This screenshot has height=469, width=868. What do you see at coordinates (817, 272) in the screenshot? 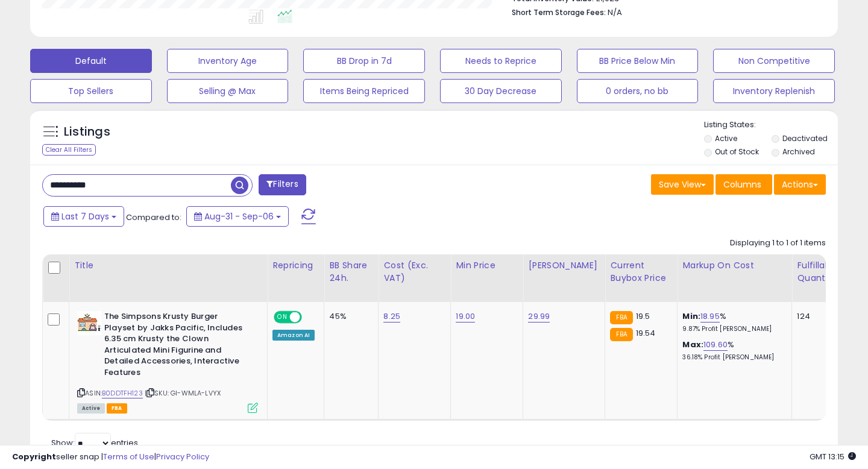
I see `div: Fulfillable Quantity` at bounding box center [817, 272].